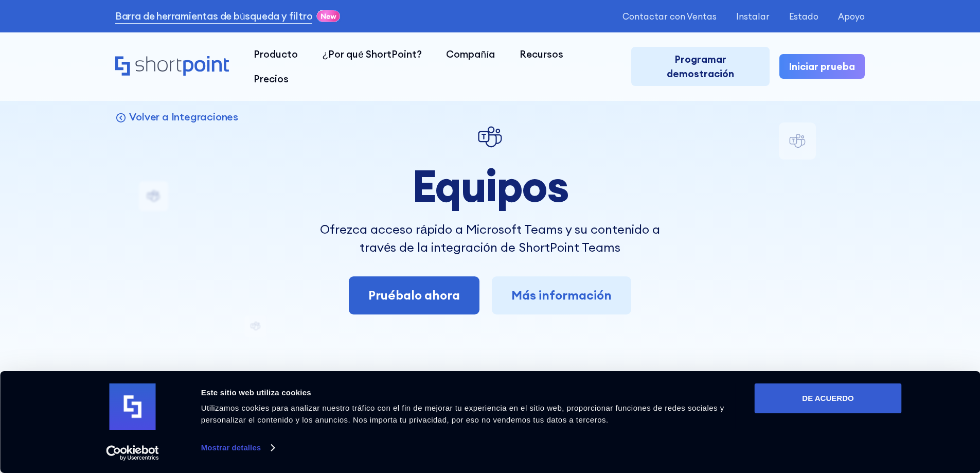  I want to click on font: Producto, so click(276, 54).